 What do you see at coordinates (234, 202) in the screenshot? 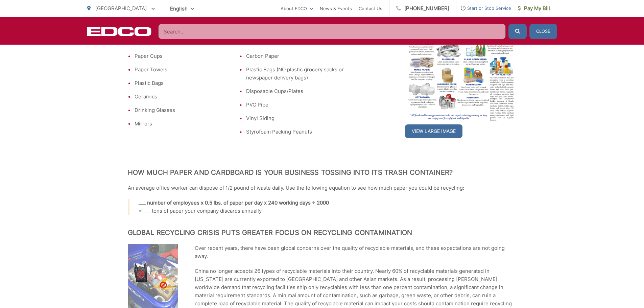
I see `strong: ___ number of employees x 0.5 lbs. of paper per day x 240 working days ÷ 2000` at bounding box center [234, 202].